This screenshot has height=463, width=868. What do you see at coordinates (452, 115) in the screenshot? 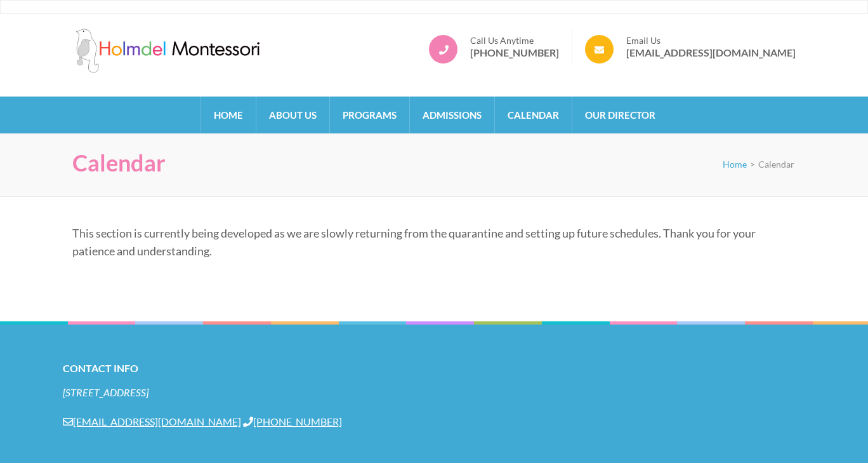
I see `a: Admissions` at bounding box center [452, 115].